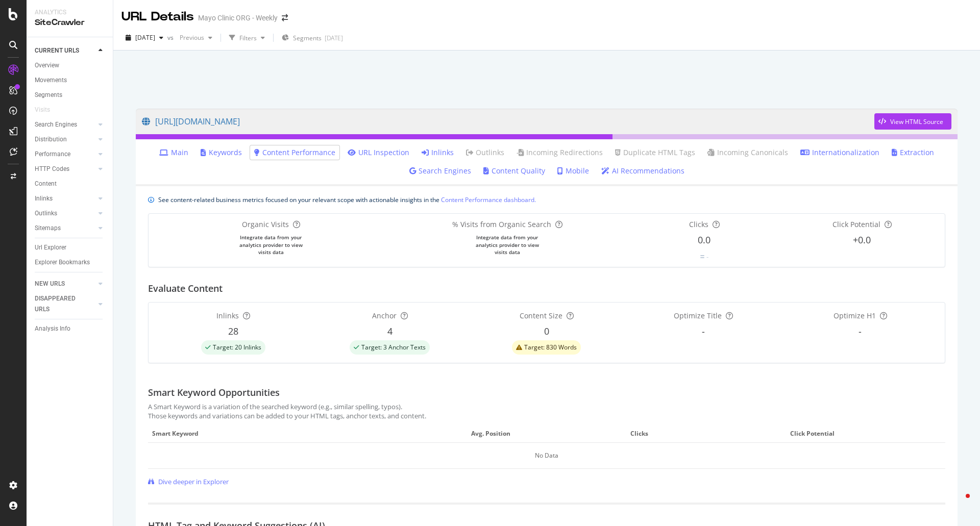 The width and height of the screenshot is (980, 526). Describe the element at coordinates (236, 347) in the screenshot. I see `span: Target: 20 Inlinks` at that location.